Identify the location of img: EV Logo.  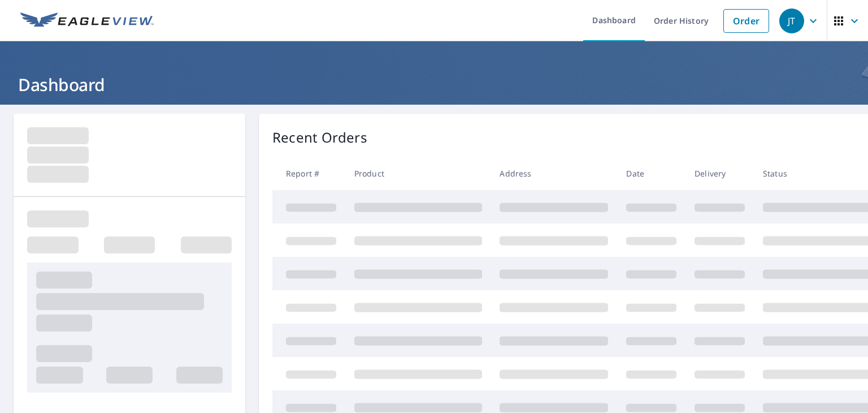
(87, 21).